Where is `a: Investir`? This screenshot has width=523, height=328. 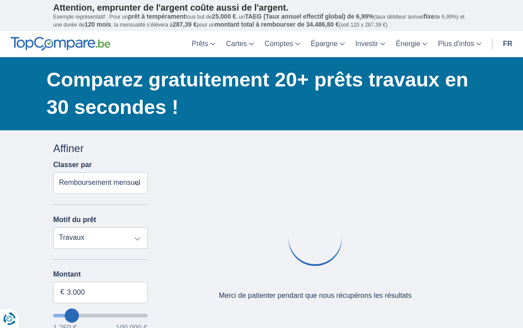 a: Investir is located at coordinates (370, 44).